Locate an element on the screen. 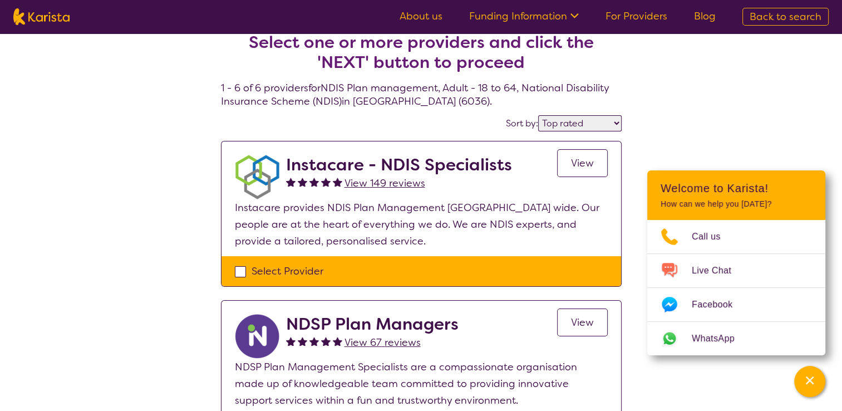  h2: Instacare - NDIS Specialists is located at coordinates (399, 165).